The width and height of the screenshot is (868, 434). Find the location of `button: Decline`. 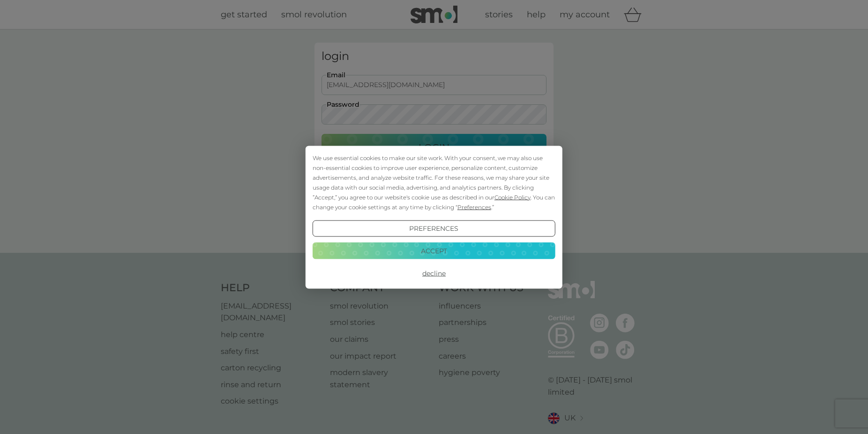

button: Decline is located at coordinates (434, 273).